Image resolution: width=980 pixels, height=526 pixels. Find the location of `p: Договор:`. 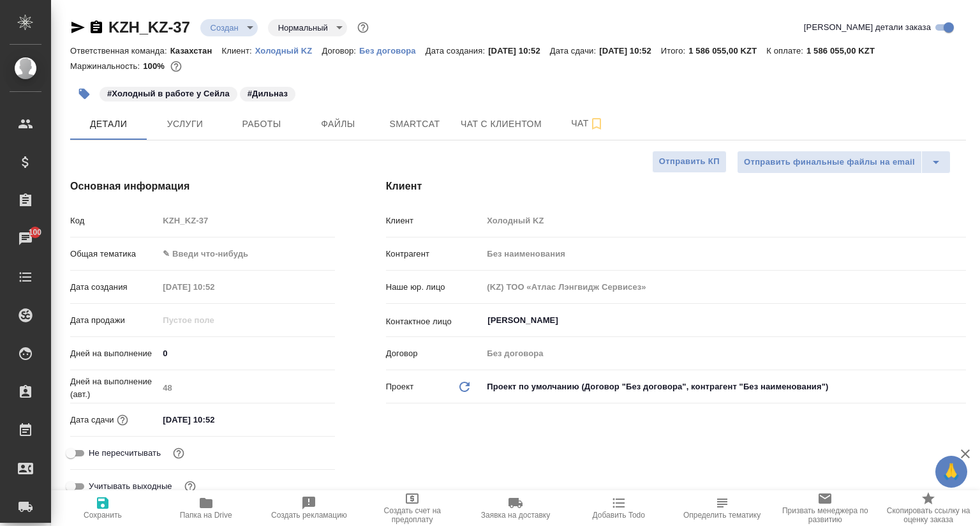

p: Договор: is located at coordinates (340, 50).